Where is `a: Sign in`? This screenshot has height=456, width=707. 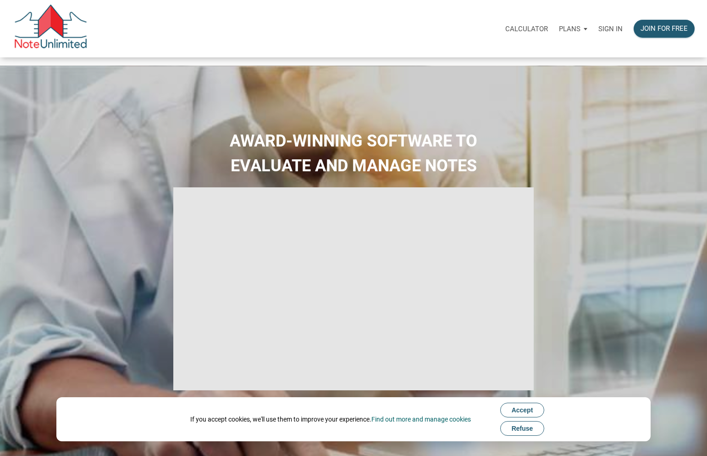 a: Sign in is located at coordinates (611, 28).